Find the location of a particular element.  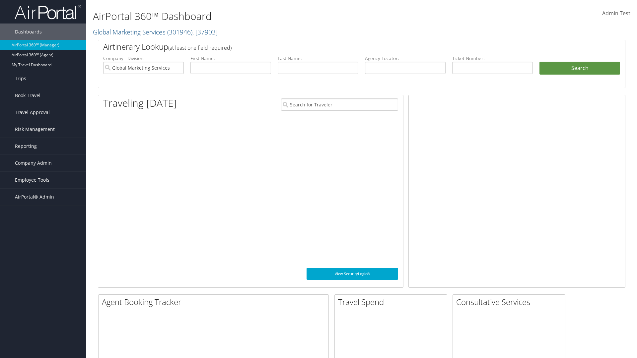

span: (at least one field required) is located at coordinates (200, 48).